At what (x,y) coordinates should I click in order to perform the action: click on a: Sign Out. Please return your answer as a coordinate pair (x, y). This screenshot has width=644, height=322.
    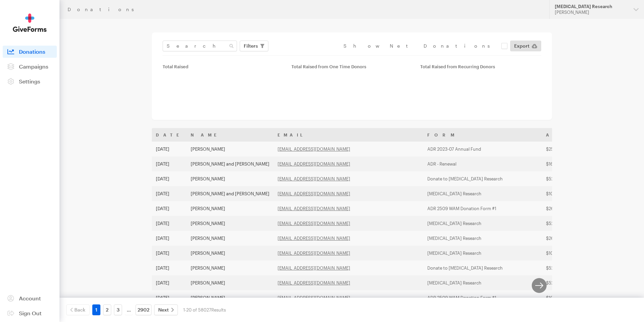
    Looking at the image, I should click on (30, 313).